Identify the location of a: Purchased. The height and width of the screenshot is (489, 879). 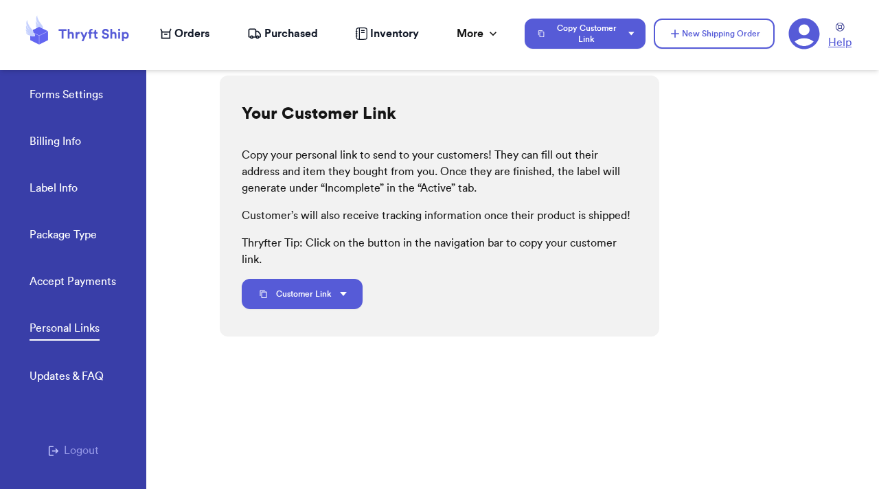
(282, 34).